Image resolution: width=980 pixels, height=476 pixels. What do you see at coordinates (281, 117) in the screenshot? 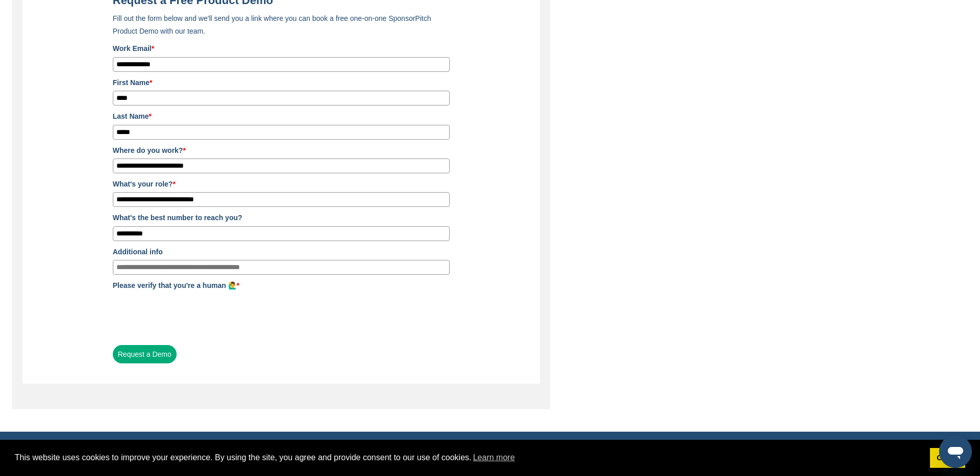
I see `label: Last Name` at bounding box center [281, 117].